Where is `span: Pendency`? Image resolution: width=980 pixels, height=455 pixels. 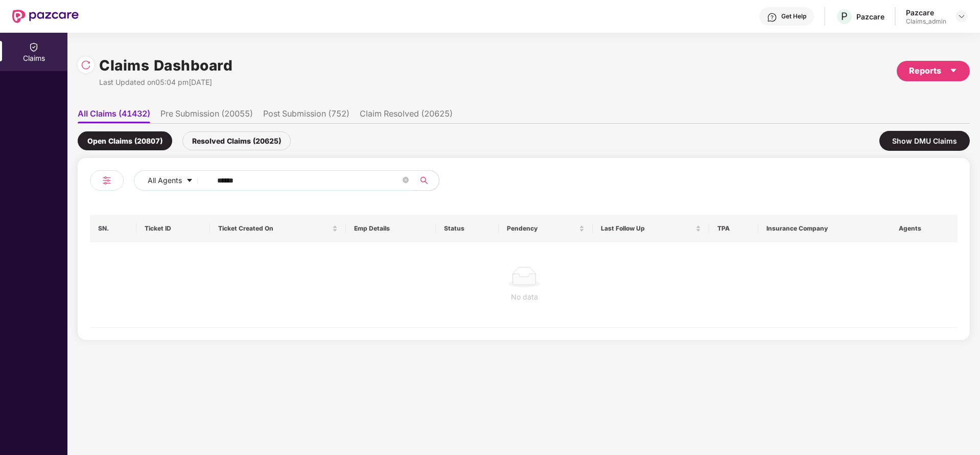
span: Pendency is located at coordinates (541, 228).